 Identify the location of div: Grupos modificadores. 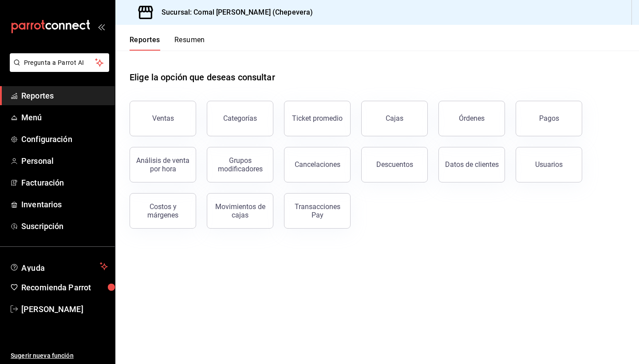
(240, 165).